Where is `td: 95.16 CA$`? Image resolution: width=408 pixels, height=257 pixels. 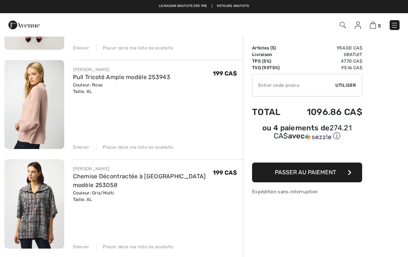
td: 95.16 CA$ is located at coordinates (326, 68).